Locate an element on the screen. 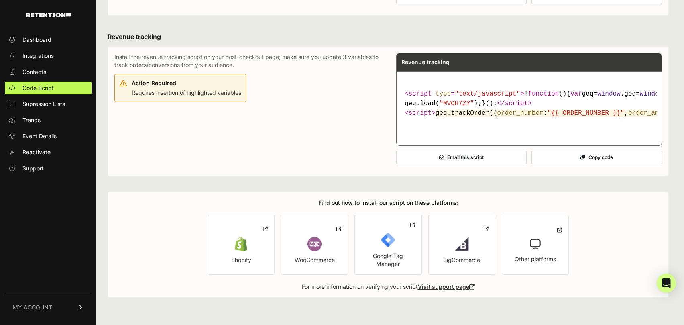 The width and height of the screenshot is (684, 325). a: WooCommerce is located at coordinates (314, 245).